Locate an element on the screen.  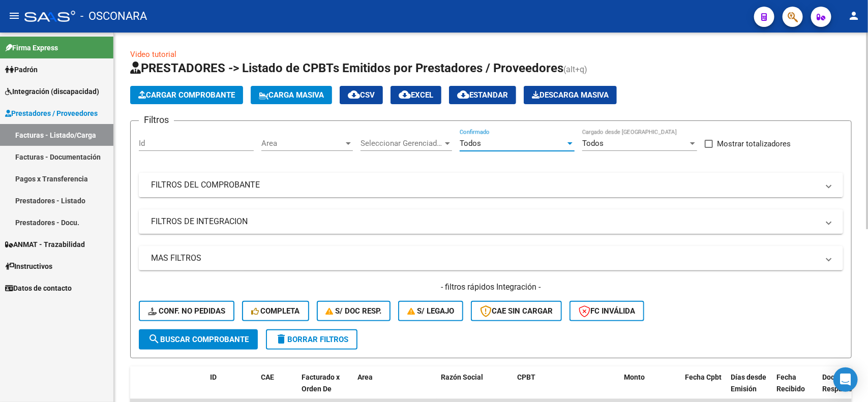
span: Firma Express is located at coordinates (31, 48).